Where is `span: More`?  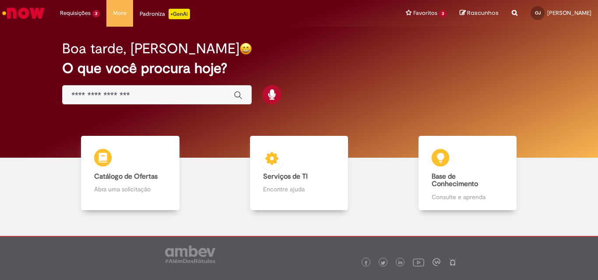 span: More is located at coordinates (119, 13).